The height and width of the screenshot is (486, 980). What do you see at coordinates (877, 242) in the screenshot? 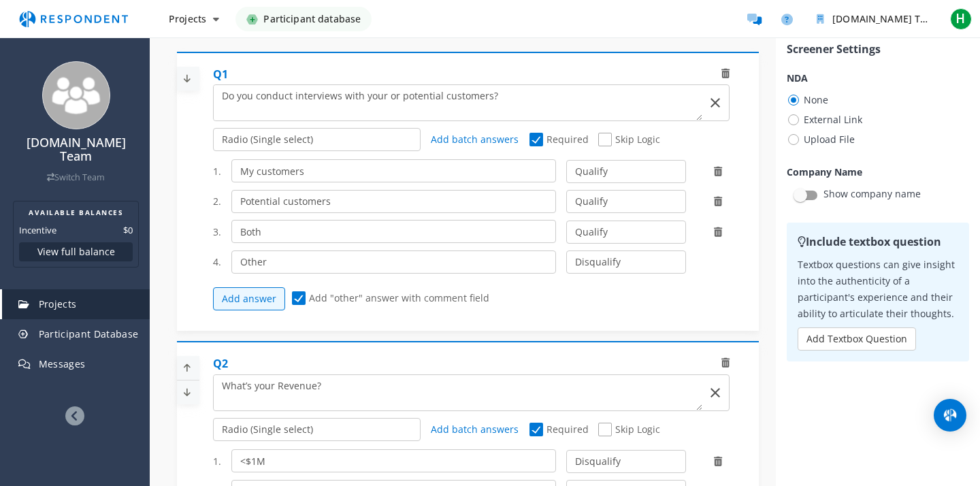
I see `h2: Include textbox question` at bounding box center [877, 242].